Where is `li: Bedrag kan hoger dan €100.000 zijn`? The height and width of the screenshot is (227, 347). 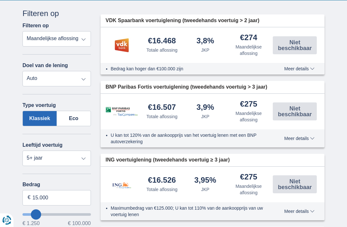 li: Bedrag kan hoger dan €100.000 zijn is located at coordinates (191, 69).